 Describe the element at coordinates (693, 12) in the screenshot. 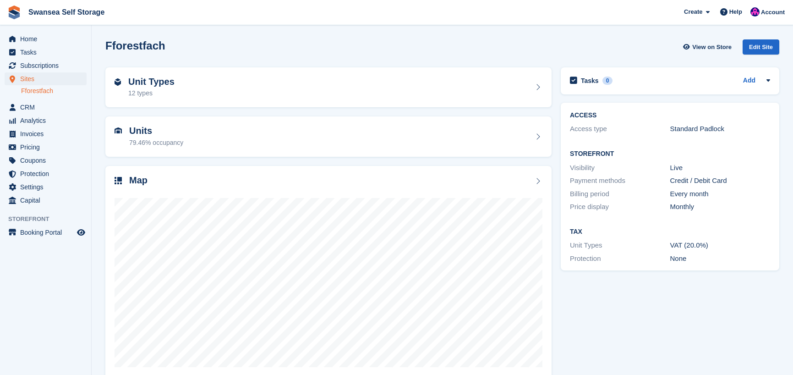

I see `span: Create` at that location.